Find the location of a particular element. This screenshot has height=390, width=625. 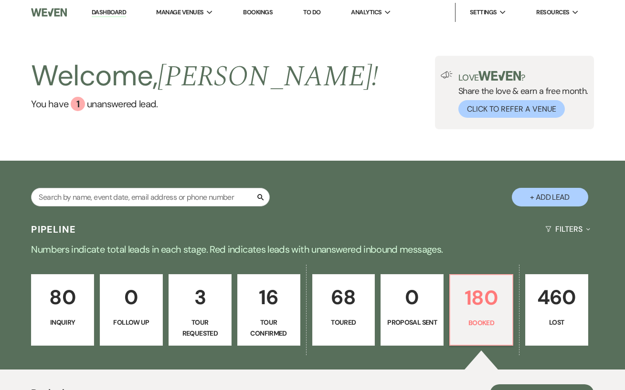

p: Tour Confirmed is located at coordinates (269, 328).